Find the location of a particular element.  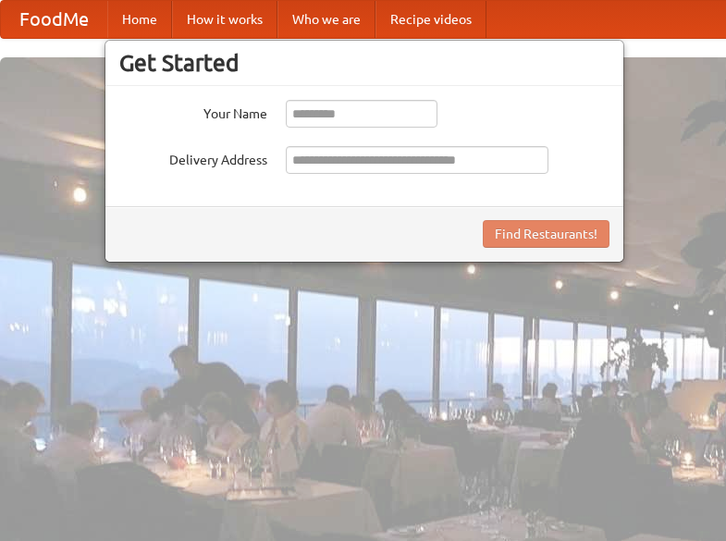

a: Who we are is located at coordinates (326, 19).